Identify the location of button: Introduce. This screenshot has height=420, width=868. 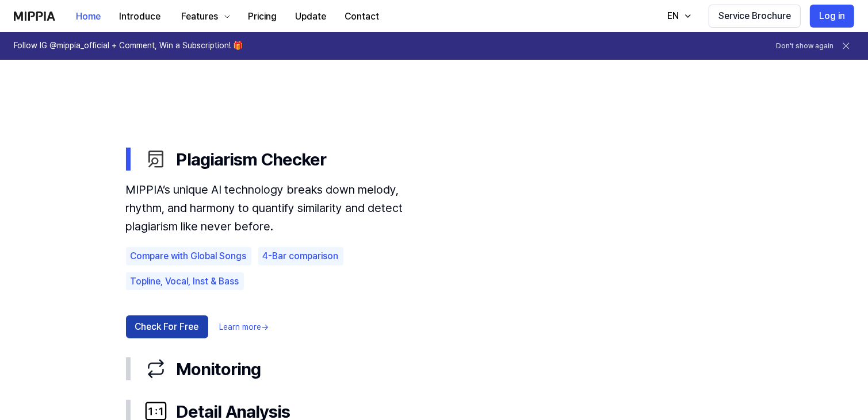
(140, 16).